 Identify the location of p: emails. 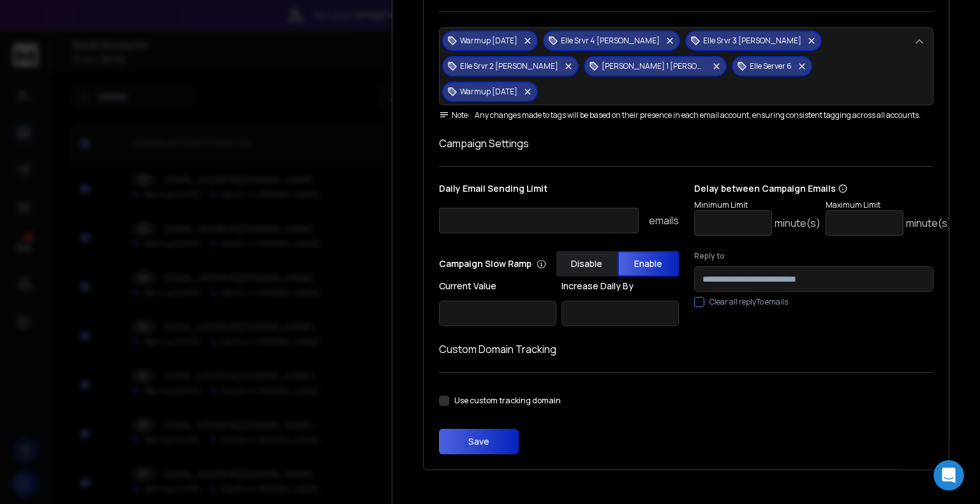
(664, 221).